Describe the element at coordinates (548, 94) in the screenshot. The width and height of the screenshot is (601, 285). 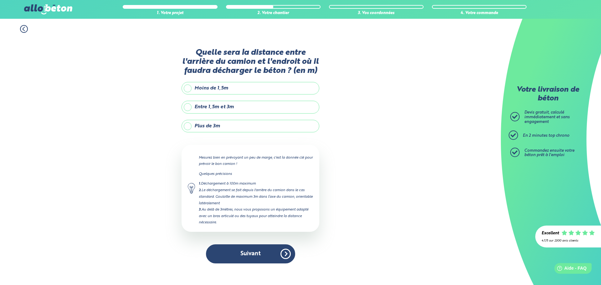
I see `p: Votre livraison de béton` at that location.